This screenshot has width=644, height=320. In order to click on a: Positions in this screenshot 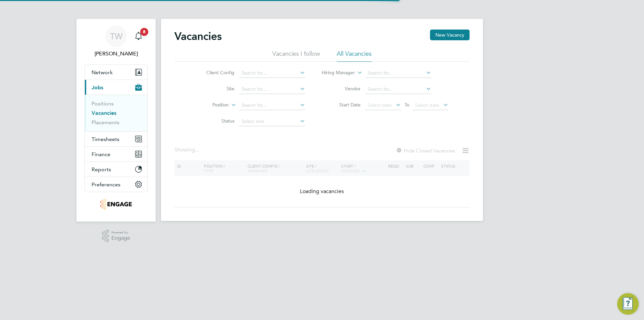, I will do `click(103, 104)`.